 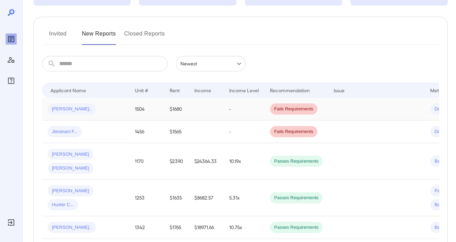 What do you see at coordinates (244, 227) in the screenshot?
I see `td: 10.75x` at bounding box center [244, 227].